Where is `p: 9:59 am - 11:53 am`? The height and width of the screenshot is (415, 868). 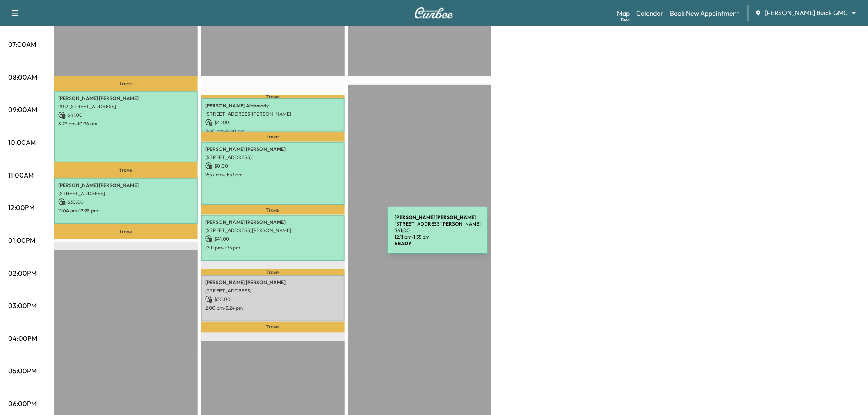 p: 9:59 am - 11:53 am is located at coordinates (273, 175).